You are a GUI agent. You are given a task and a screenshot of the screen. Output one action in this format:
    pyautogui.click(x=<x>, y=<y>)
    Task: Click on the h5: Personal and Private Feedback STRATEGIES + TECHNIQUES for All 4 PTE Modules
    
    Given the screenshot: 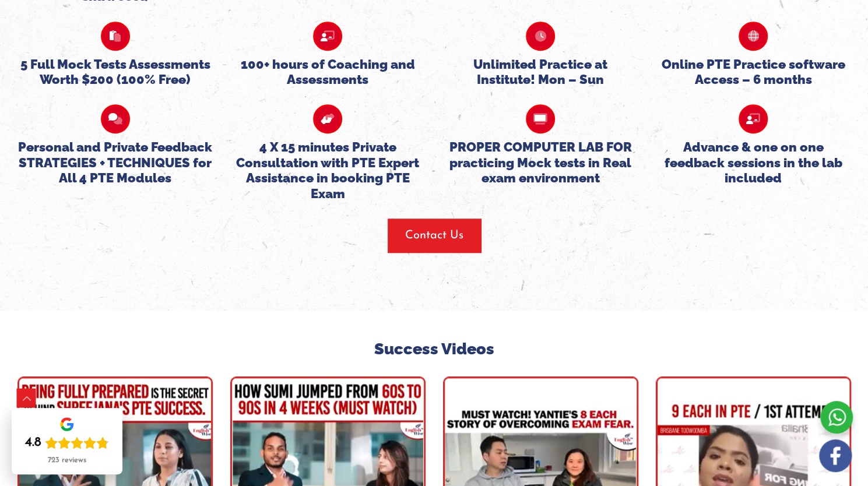 What is the action you would take?
    pyautogui.click(x=115, y=162)
    